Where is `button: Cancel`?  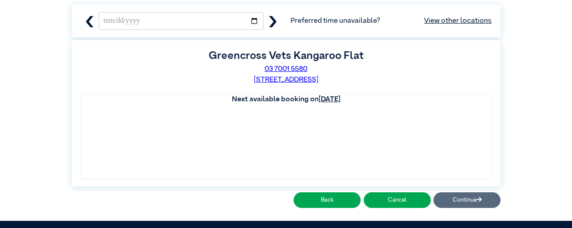
button: Cancel is located at coordinates (397, 200).